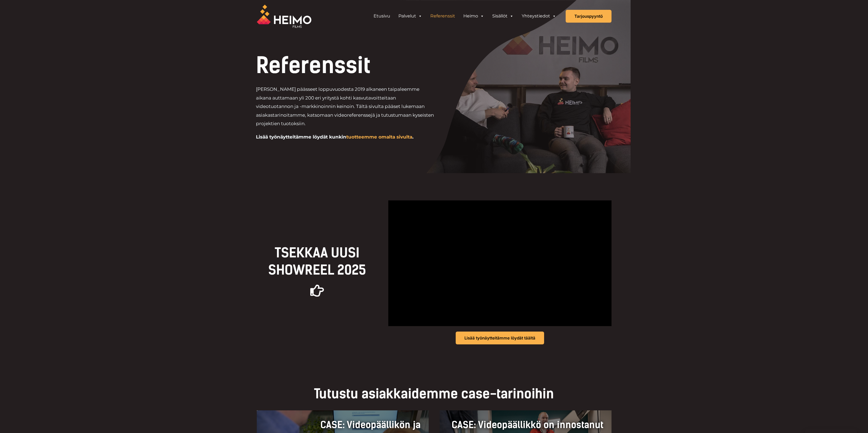  I want to click on b: Lisää työnäytteitämme löydät kunkin ., so click(334, 137).